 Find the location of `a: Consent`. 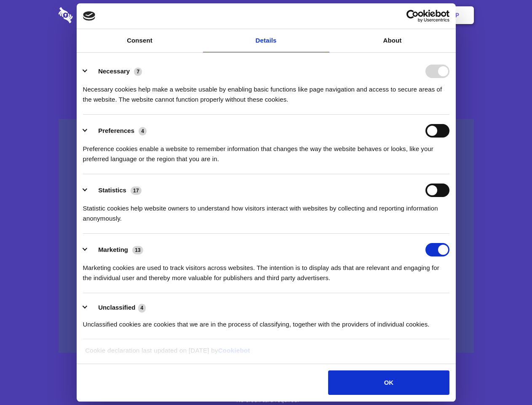

a: Consent is located at coordinates (140, 40).